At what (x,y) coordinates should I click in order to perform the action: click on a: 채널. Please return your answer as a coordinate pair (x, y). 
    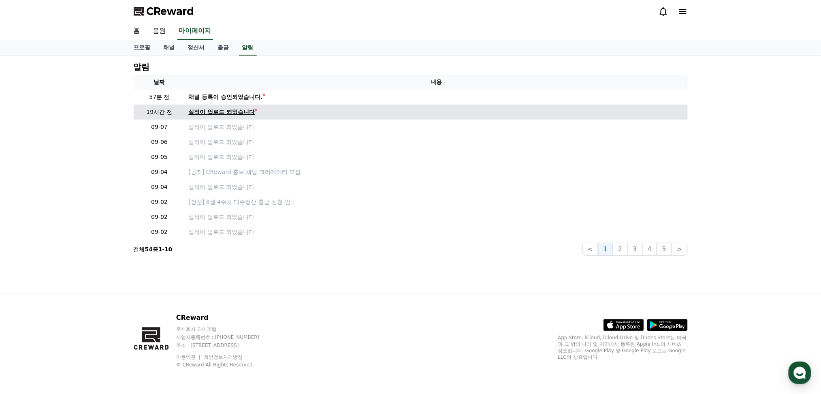
    Looking at the image, I should click on (169, 48).